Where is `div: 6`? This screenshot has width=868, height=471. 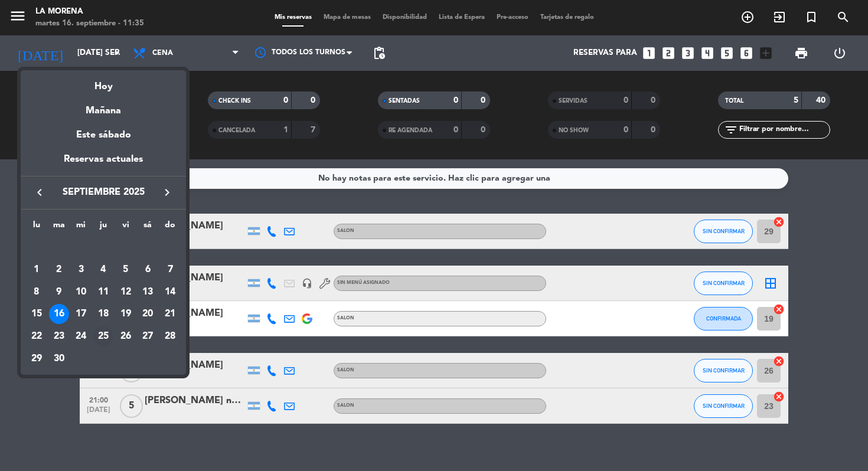
div: 6 is located at coordinates (148, 270).